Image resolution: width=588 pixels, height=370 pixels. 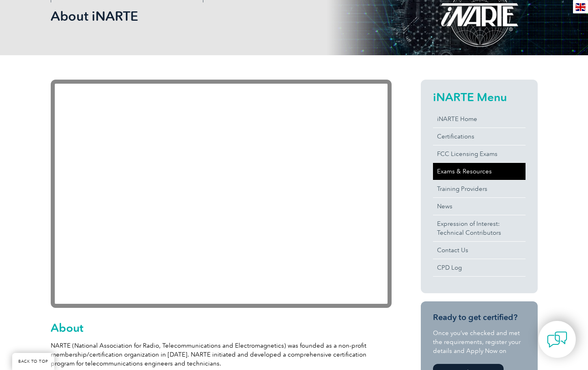 What do you see at coordinates (580, 7) in the screenshot?
I see `img: en` at bounding box center [580, 7].